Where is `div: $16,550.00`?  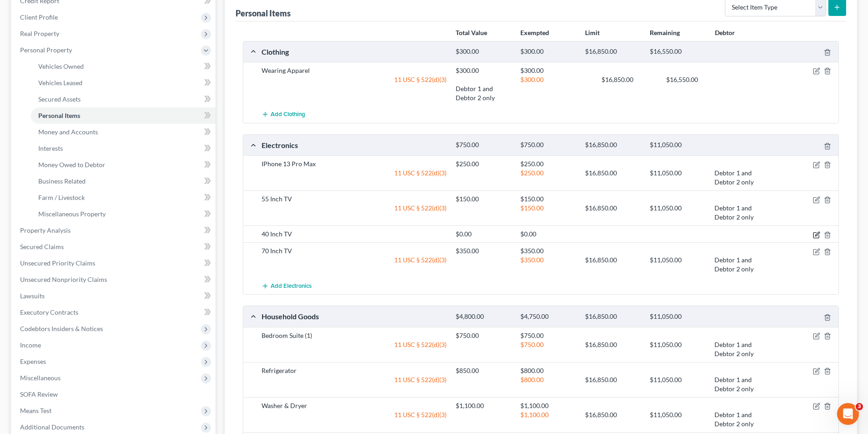
div: $16,550.00 is located at coordinates (694, 80).